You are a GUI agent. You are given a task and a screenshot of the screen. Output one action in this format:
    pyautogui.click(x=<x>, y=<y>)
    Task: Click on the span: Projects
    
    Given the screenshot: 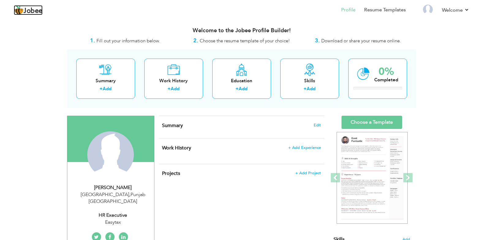 What is the action you would take?
    pyautogui.click(x=171, y=173)
    